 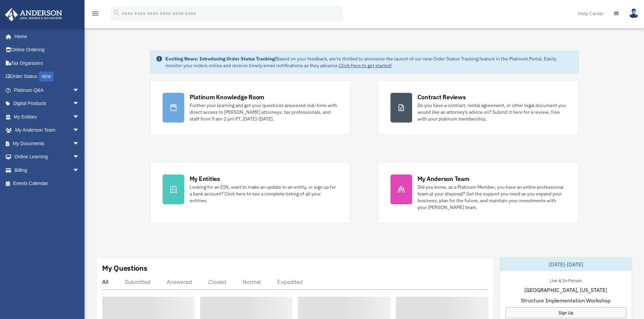 I want to click on a: Platinum Knowledge Room Further your learning and get your questions answered real-time with dire..., so click(x=250, y=108).